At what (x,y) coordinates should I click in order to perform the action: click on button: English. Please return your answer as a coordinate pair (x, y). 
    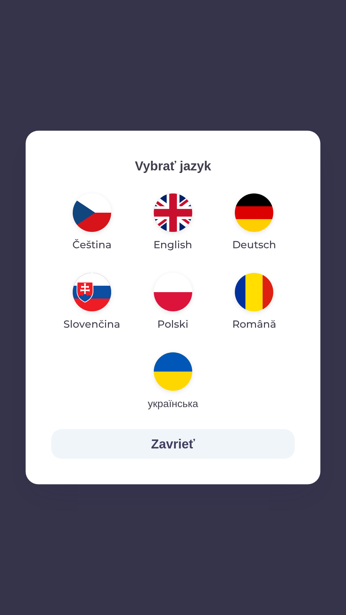
    Looking at the image, I should click on (173, 223).